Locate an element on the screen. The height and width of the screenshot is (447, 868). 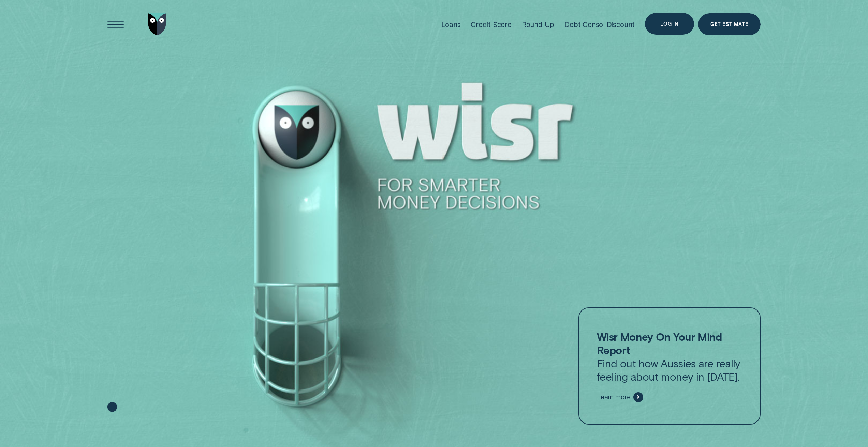
button: Log in is located at coordinates (669, 24).